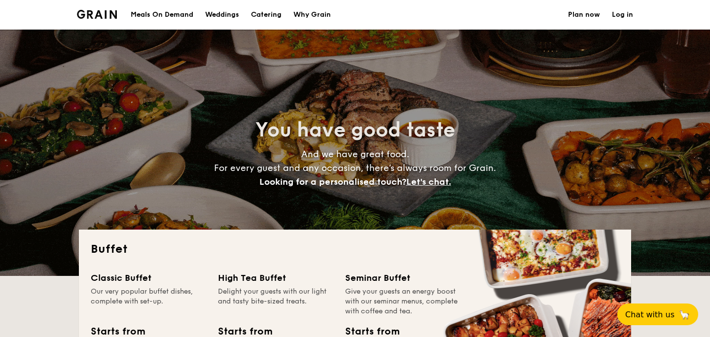  Describe the element at coordinates (97, 14) in the screenshot. I see `img: Grain` at that location.